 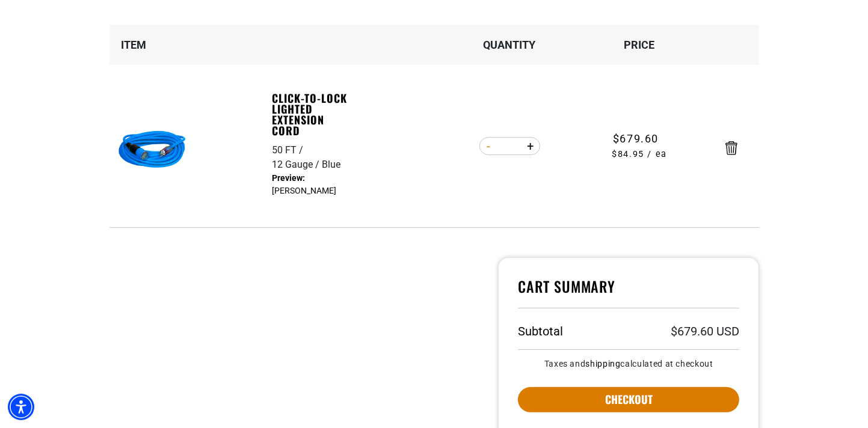 What do you see at coordinates (297, 165) in the screenshot?
I see `div: 12 Gauge` at bounding box center [297, 165].